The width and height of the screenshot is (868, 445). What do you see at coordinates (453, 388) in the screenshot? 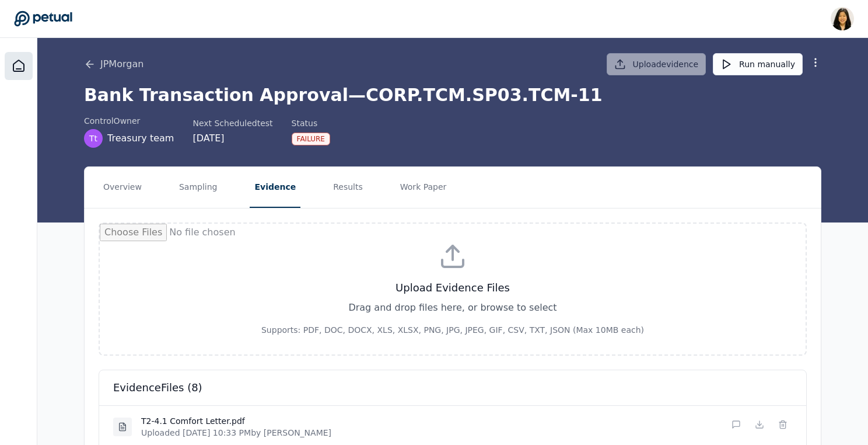
I see `h3: evidence Files ( 8 )` at bounding box center [453, 388].